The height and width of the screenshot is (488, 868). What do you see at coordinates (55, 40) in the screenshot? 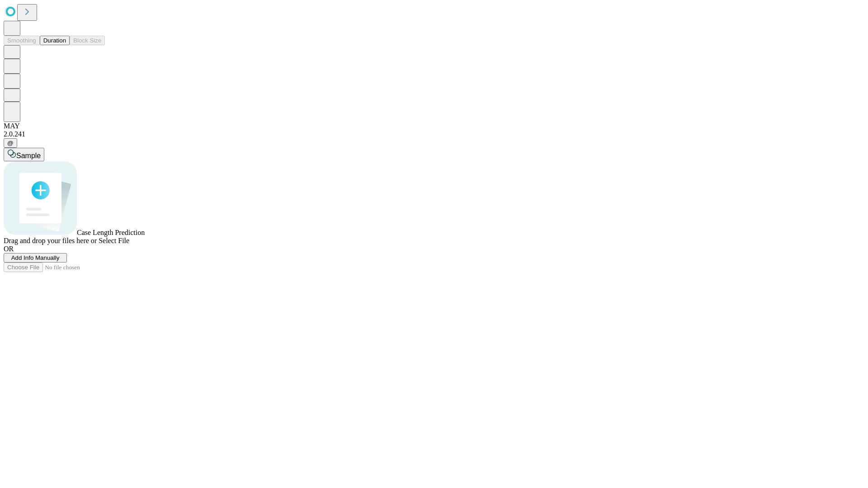
I see `button: Duration` at bounding box center [55, 40].